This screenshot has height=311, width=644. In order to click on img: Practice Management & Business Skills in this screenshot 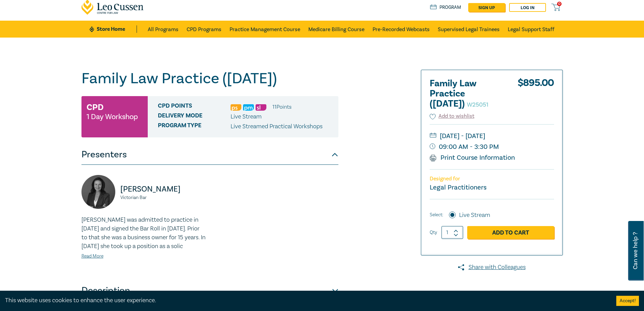, I will do `click(249, 107)`.